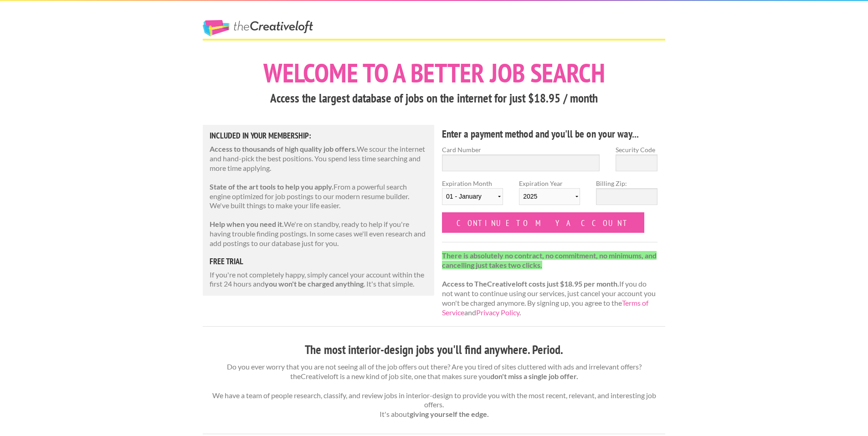 The height and width of the screenshot is (436, 868). I want to click on h5: free trial, so click(318, 262).